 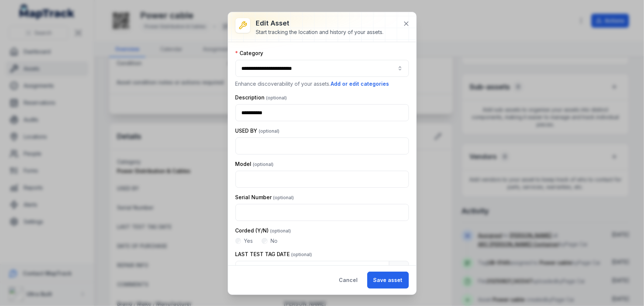 What do you see at coordinates (322, 84) in the screenshot?
I see `p: Enhance discoverability of your assets.` at bounding box center [322, 84].